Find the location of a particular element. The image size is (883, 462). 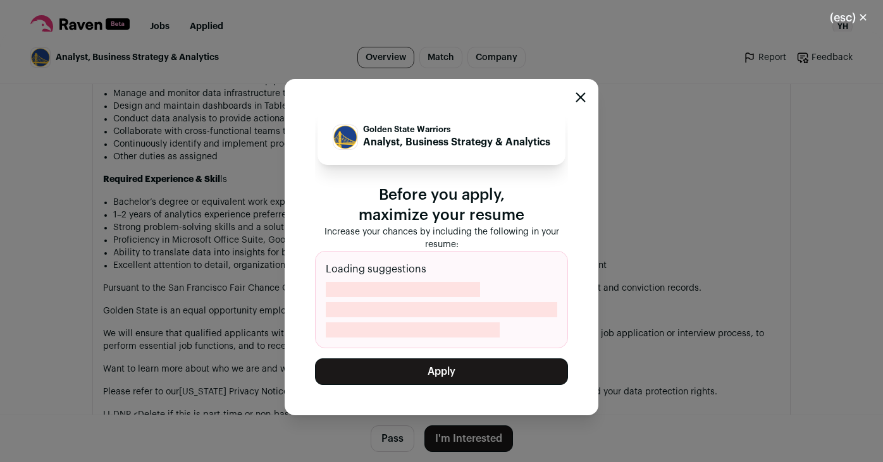

div: Loading suggestions is located at coordinates (442, 300).